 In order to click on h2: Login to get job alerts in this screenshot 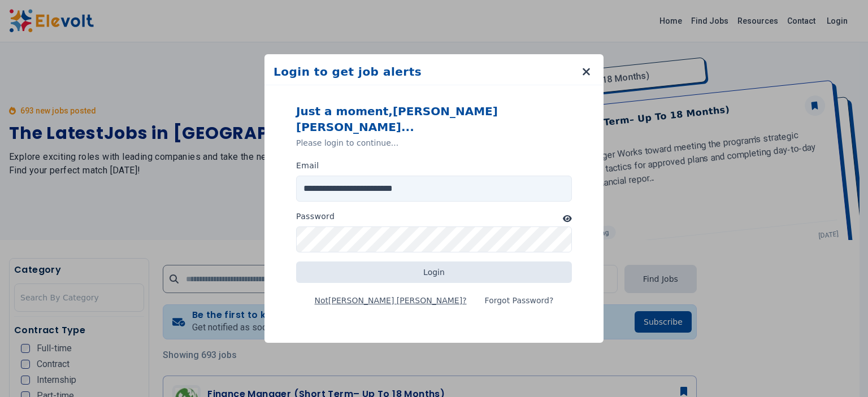, I will do `click(348, 71)`.